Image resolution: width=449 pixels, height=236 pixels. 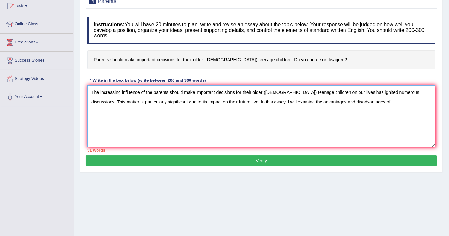 What do you see at coordinates (37, 42) in the screenshot?
I see `a: Predictions` at bounding box center [37, 42].